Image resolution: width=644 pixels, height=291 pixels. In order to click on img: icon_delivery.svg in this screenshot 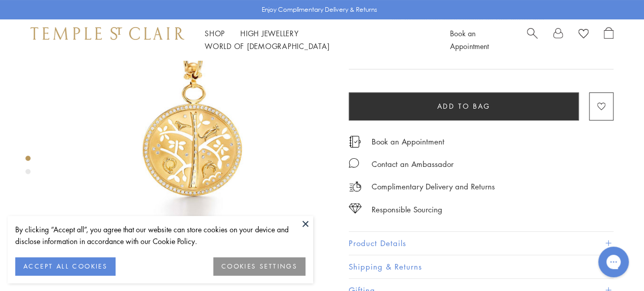, I will do `click(355, 186)`.